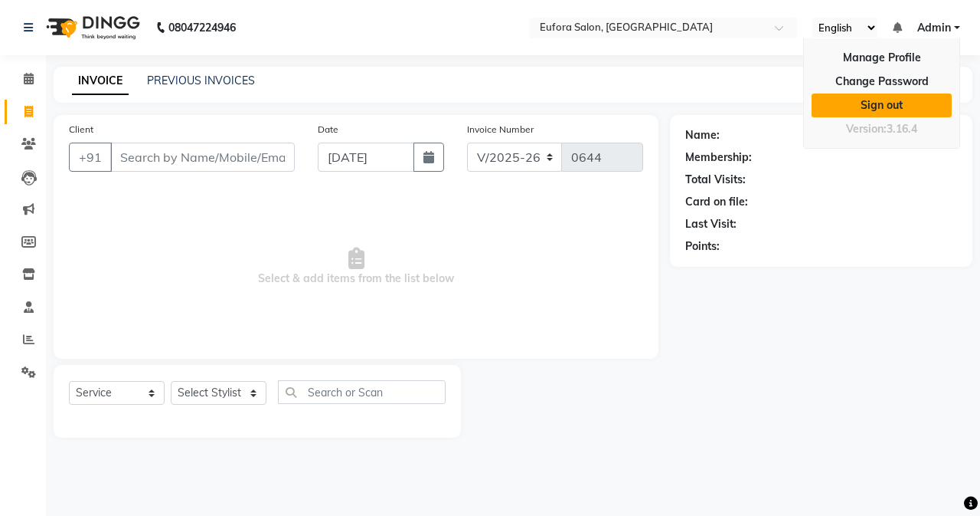  What do you see at coordinates (100, 81) in the screenshot?
I see `a: INVOICE` at bounding box center [100, 81].